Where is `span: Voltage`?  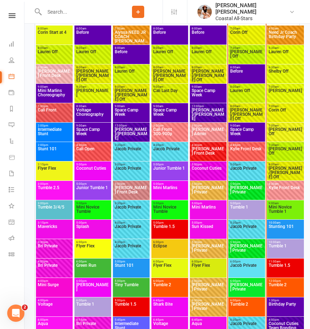
span: Voltage is located at coordinates (54, 309).